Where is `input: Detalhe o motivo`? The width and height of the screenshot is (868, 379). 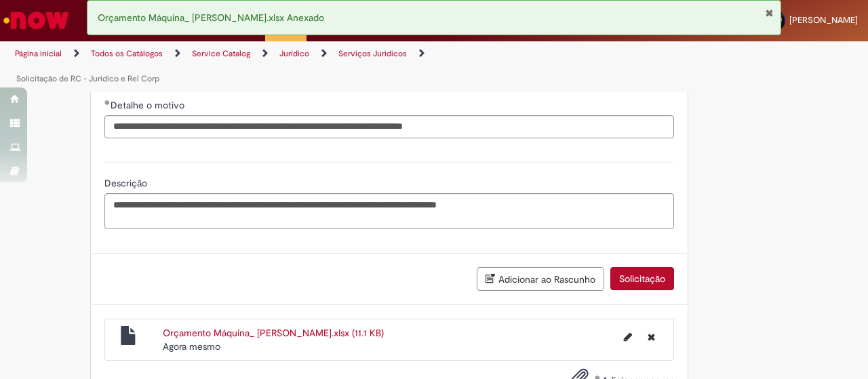 input: Detalhe o motivo is located at coordinates (389, 126).